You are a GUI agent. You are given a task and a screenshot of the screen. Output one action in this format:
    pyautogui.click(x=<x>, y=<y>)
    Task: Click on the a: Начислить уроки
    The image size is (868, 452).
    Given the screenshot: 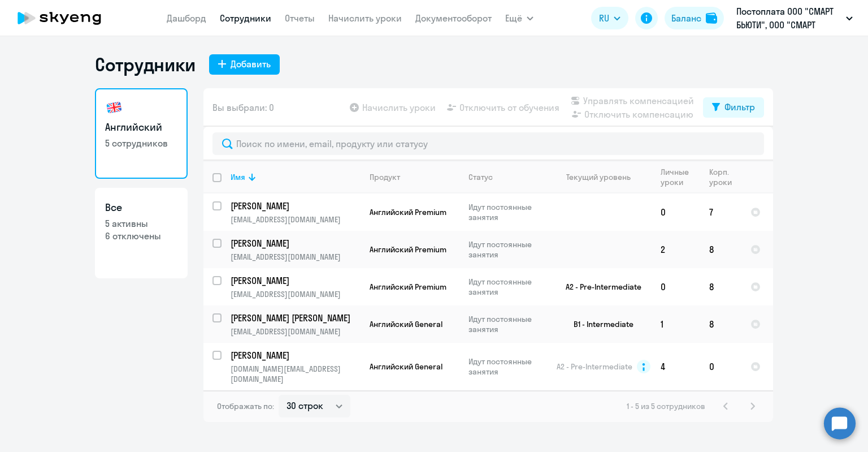 What is the action you would take?
    pyautogui.click(x=365, y=18)
    